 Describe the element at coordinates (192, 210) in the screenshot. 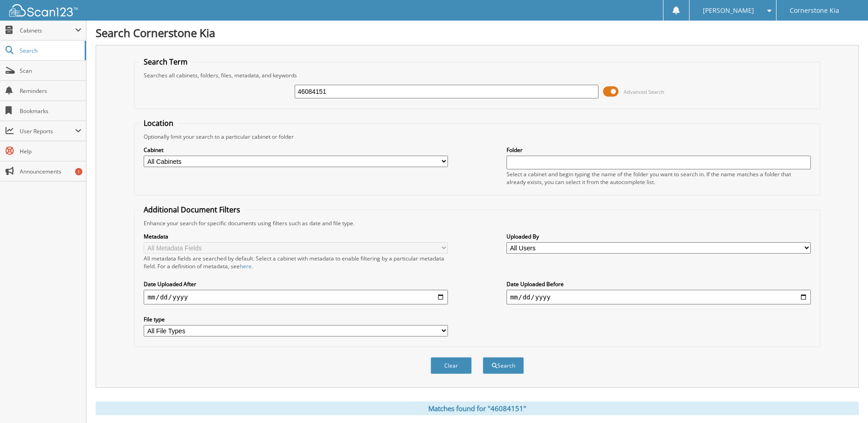

I see `legend: Additional Document Filters` at that location.